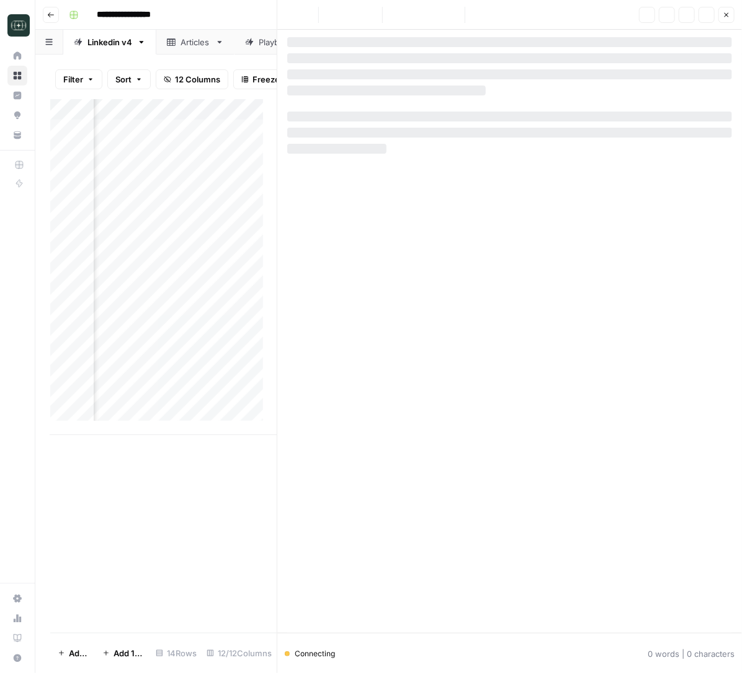 The height and width of the screenshot is (673, 742). I want to click on div: Articles, so click(195, 42).